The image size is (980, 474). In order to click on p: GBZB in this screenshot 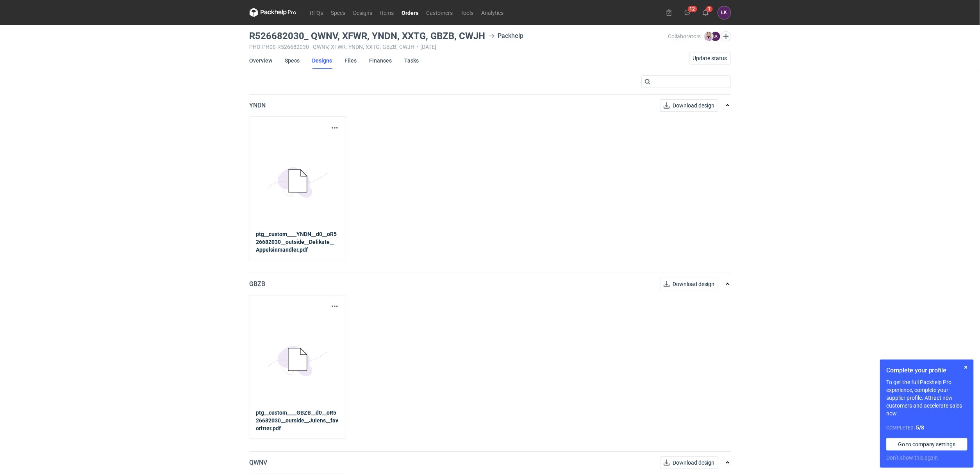, I will do `click(257, 284)`.